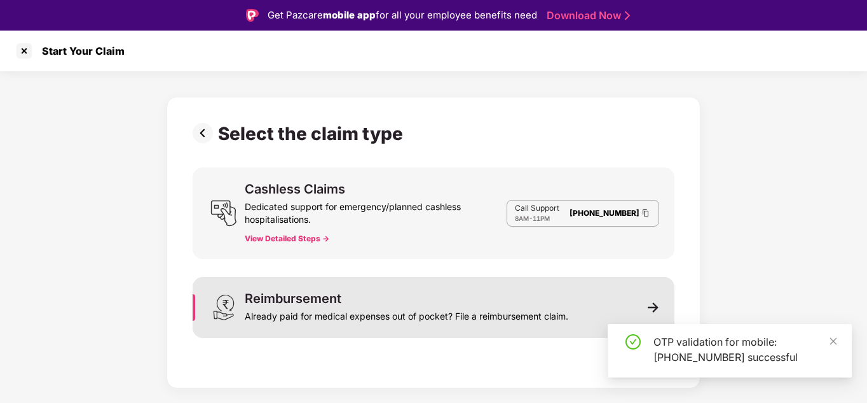 The height and width of the screenshot is (403, 867). I want to click on p: Call Support, so click(537, 208).